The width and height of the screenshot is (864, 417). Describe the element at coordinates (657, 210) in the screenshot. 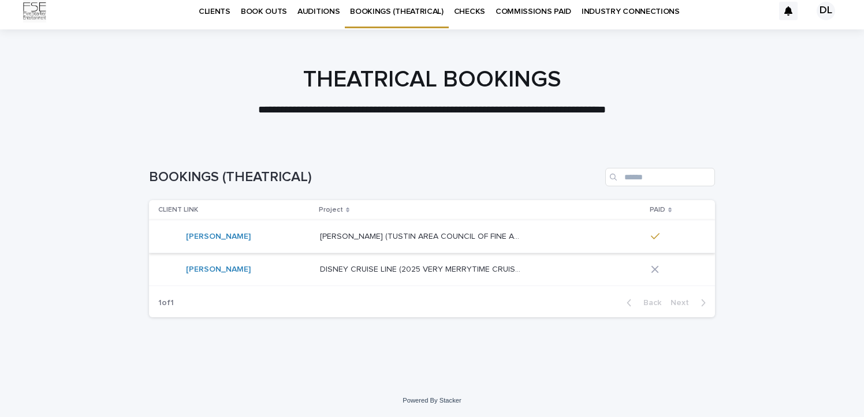

I see `p: PAID` at that location.